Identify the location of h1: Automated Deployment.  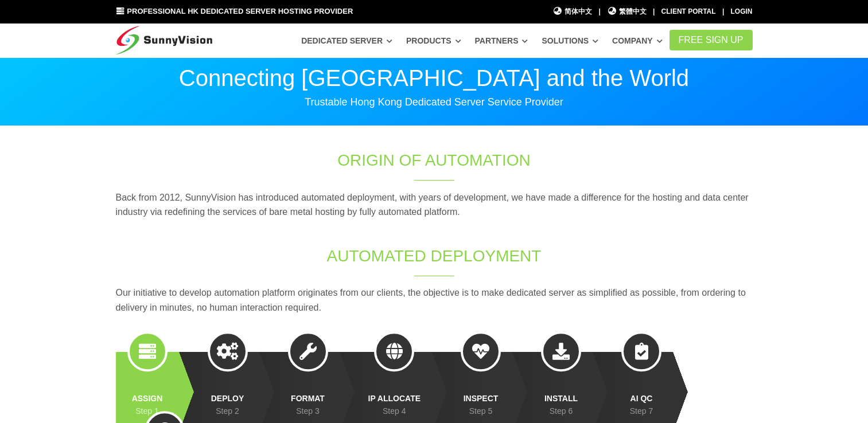
(434, 256).